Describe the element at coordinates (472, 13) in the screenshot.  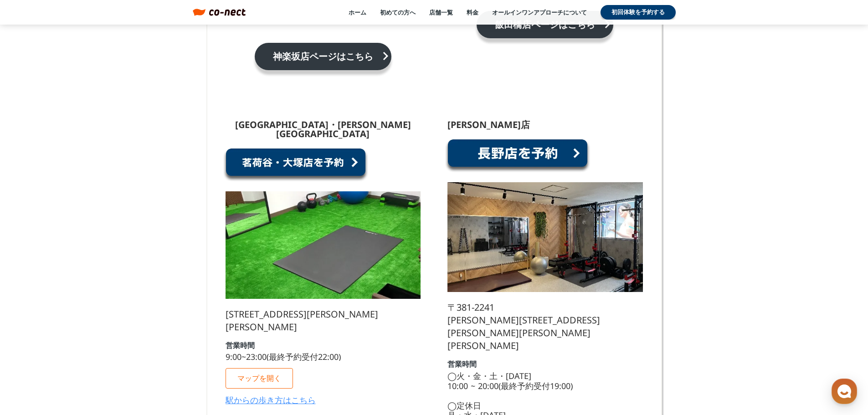
I see `a: 料金` at that location.